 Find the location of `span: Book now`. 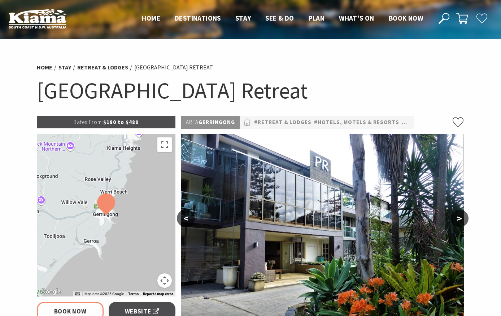

span: Book now is located at coordinates (406, 18).